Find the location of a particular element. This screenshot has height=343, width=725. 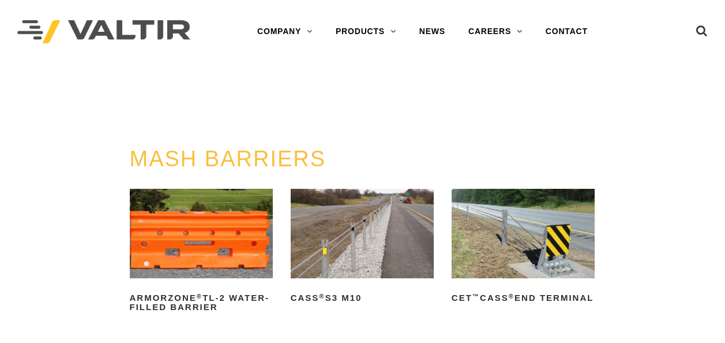

a: MASH BARRIERS is located at coordinates (228, 159).